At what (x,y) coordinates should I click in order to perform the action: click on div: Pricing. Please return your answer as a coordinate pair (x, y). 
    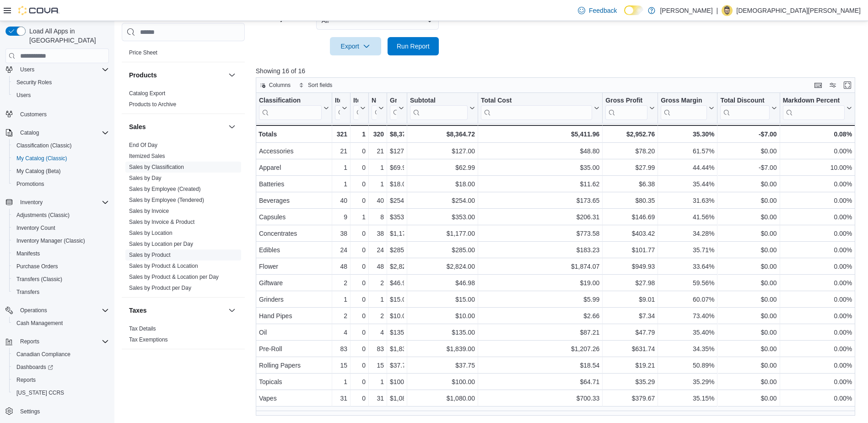
    Looking at the image, I should click on (183, 55).